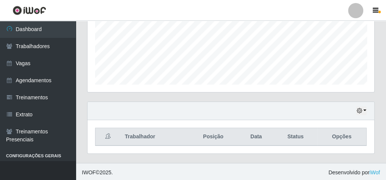 This screenshot has height=180, width=386. What do you see at coordinates (256, 137) in the screenshot?
I see `th: Data` at bounding box center [256, 137].